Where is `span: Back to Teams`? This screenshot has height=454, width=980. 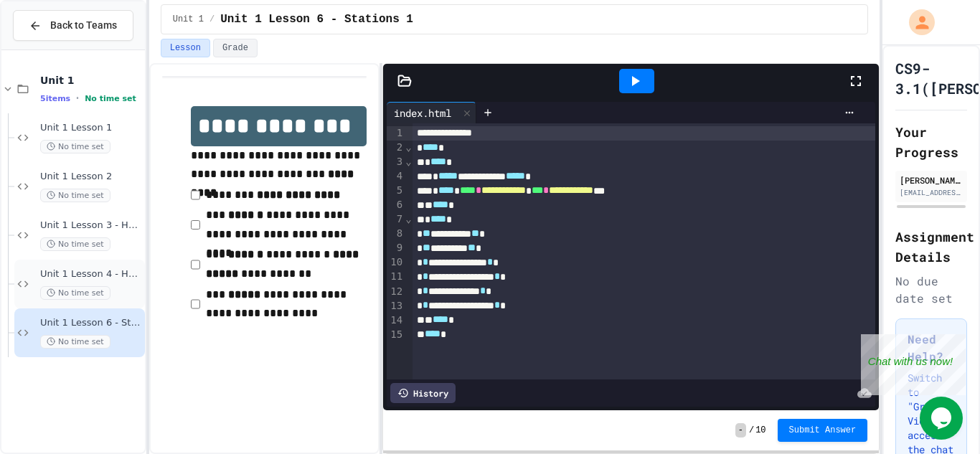
span: Back to Teams is located at coordinates (83, 25).